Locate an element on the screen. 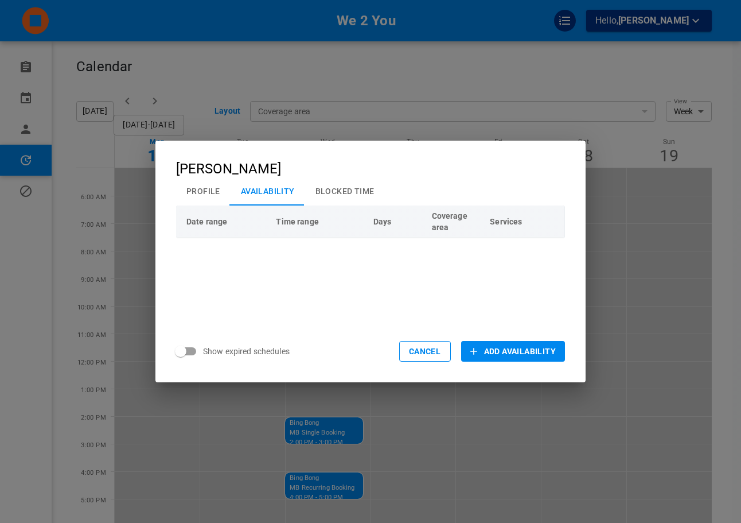  button: Blocked Time is located at coordinates (345, 191).